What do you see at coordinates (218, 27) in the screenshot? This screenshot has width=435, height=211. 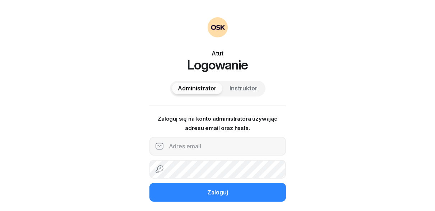 I see `img: OSKAdmin` at bounding box center [218, 27].